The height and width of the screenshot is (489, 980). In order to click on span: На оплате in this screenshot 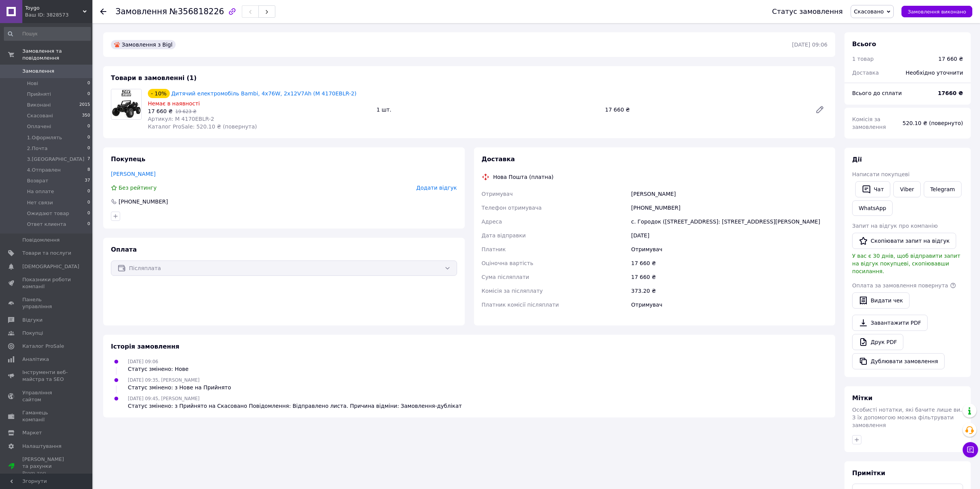, I will do `click(40, 191)`.